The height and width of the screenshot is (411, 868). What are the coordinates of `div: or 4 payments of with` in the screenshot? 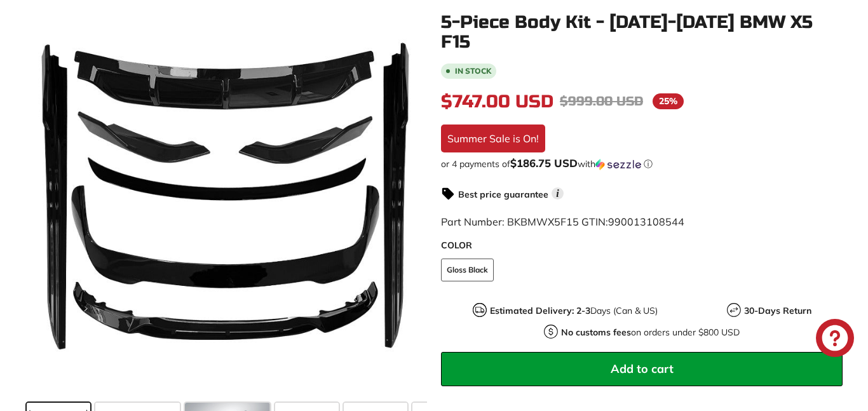 It's located at (642, 164).